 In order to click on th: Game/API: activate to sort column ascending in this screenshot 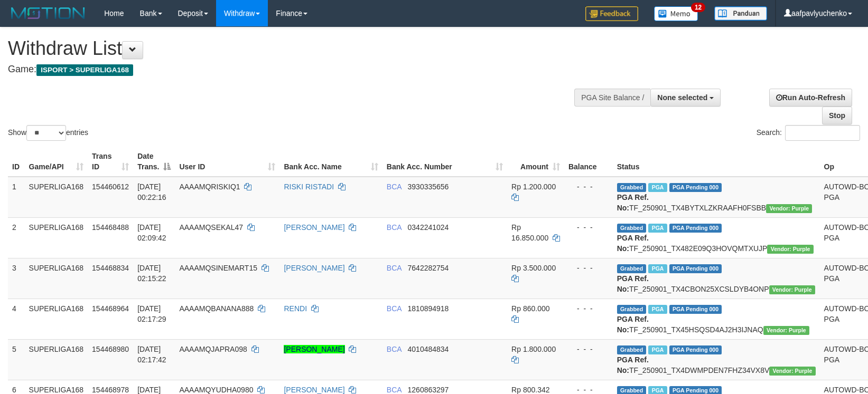, I will do `click(56, 161)`.